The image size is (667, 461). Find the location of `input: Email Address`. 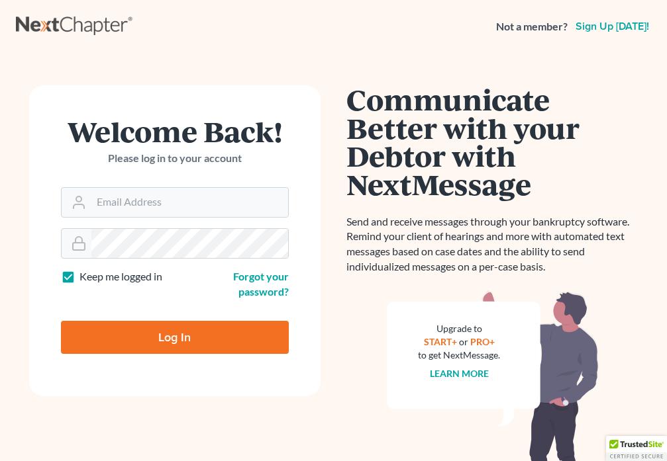

input: Email Address is located at coordinates (189, 203).